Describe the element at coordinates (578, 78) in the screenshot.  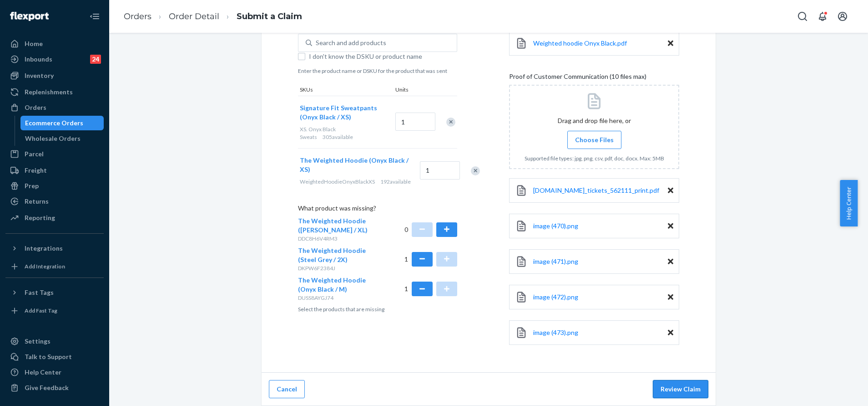
I see `span: Proof of Customer Communication (10 files max)` at that location.